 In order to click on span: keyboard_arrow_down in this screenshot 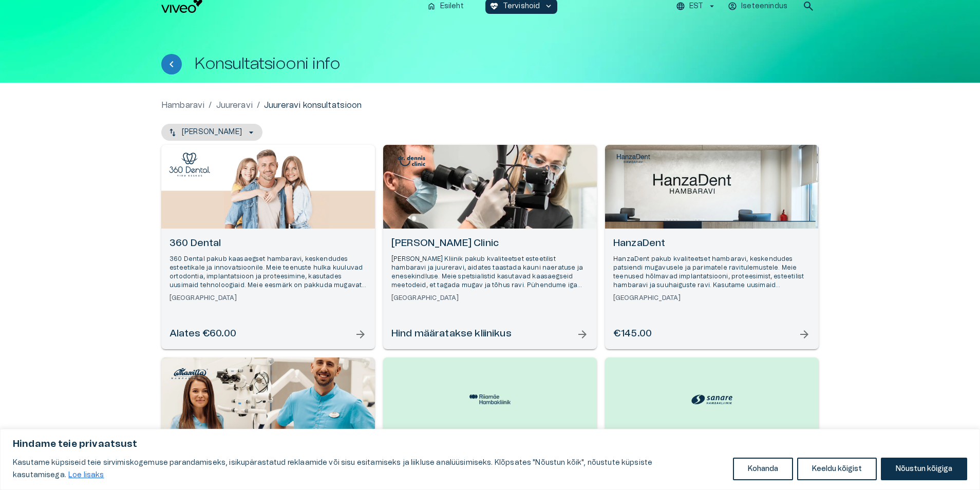, I will do `click(548, 6)`.